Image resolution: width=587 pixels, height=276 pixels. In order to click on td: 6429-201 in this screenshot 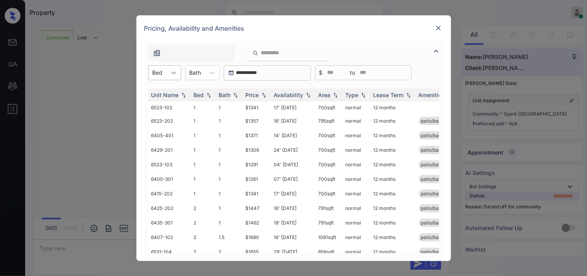, I will do `click(170, 150)`.